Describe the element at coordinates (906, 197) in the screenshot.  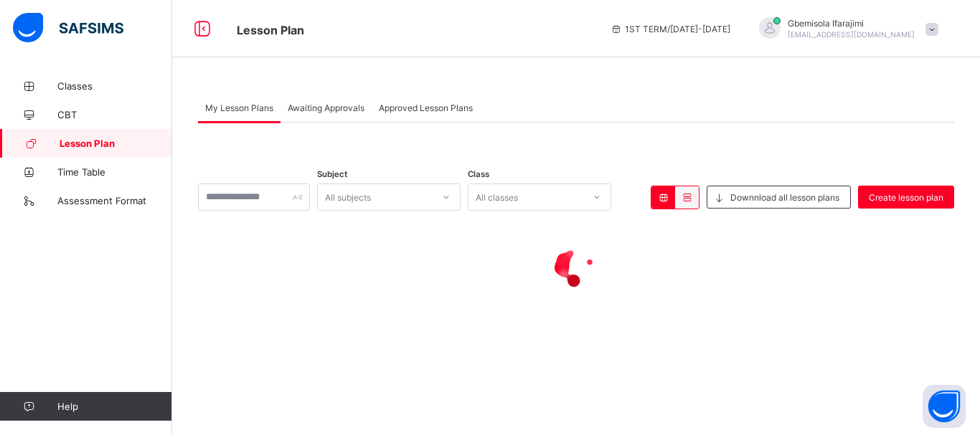
I see `span: Create lesson plan` at that location.